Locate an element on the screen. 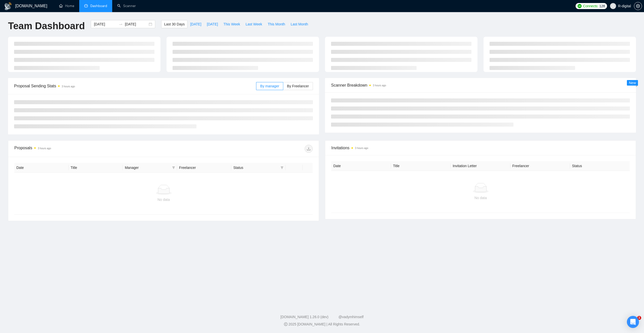  button: Last Month is located at coordinates (299, 24).